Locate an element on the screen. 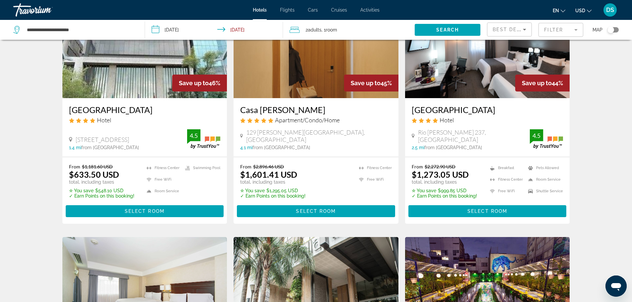  span: Cars is located at coordinates (313, 10).